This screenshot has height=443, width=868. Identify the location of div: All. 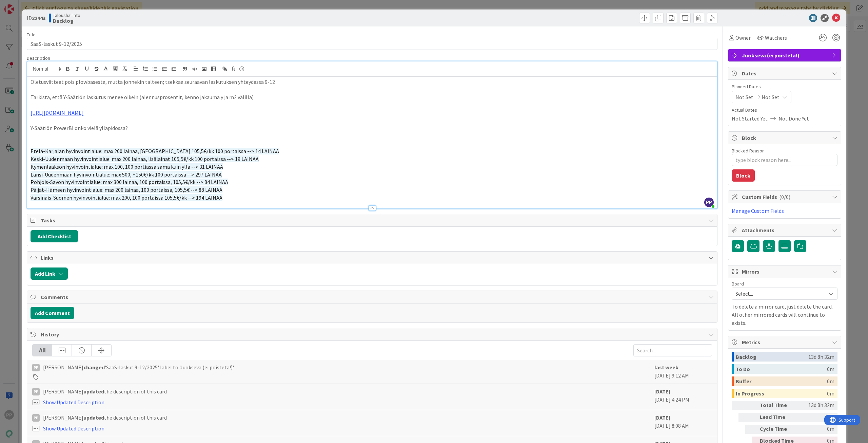
(42, 350).